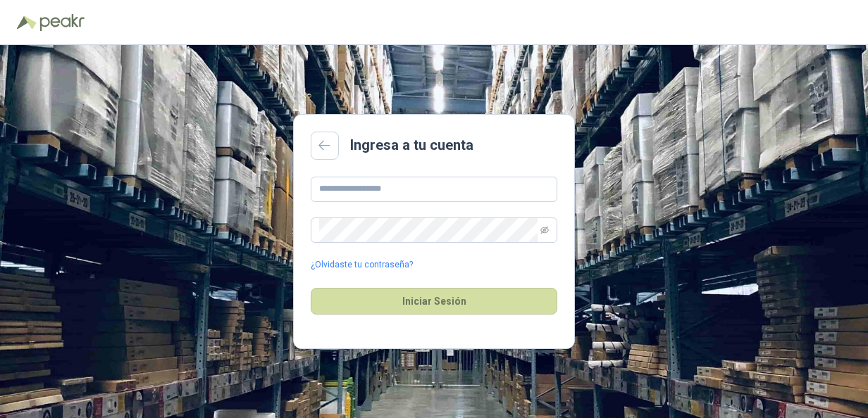 This screenshot has height=418, width=868. What do you see at coordinates (545, 231) in the screenshot?
I see `span: eye-invisible` at bounding box center [545, 231].